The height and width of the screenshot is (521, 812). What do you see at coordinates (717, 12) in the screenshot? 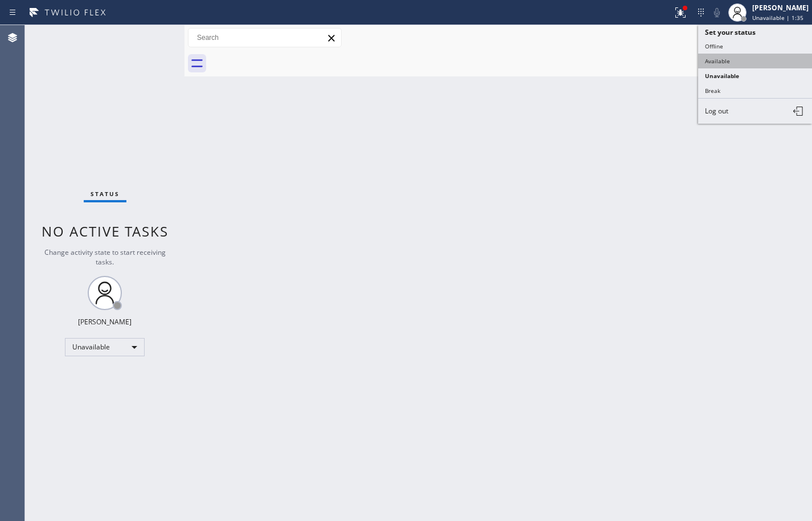
I see `button: Mute` at bounding box center [717, 12].